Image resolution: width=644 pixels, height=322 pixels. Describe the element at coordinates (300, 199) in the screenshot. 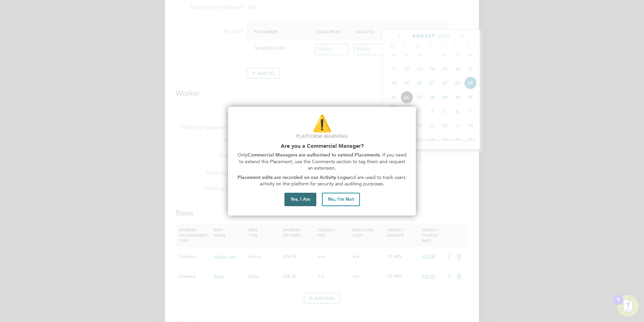

I see `button: Yes, I Am` at that location.